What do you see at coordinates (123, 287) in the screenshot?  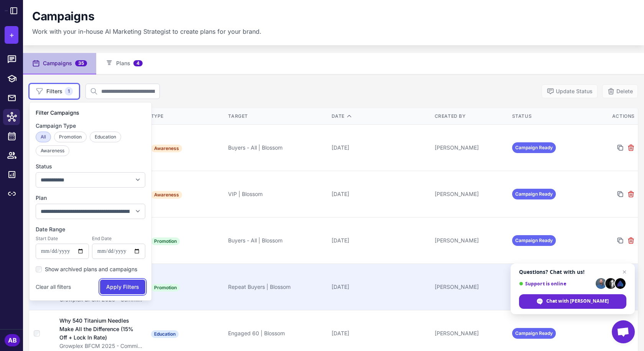 I see `button: Apply Filters` at bounding box center [123, 287].